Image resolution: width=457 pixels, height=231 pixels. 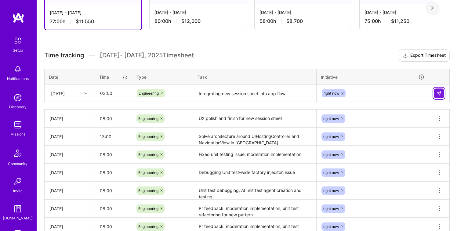 What do you see at coordinates (191, 21) in the screenshot?
I see `span: $12,000` at bounding box center [191, 21].